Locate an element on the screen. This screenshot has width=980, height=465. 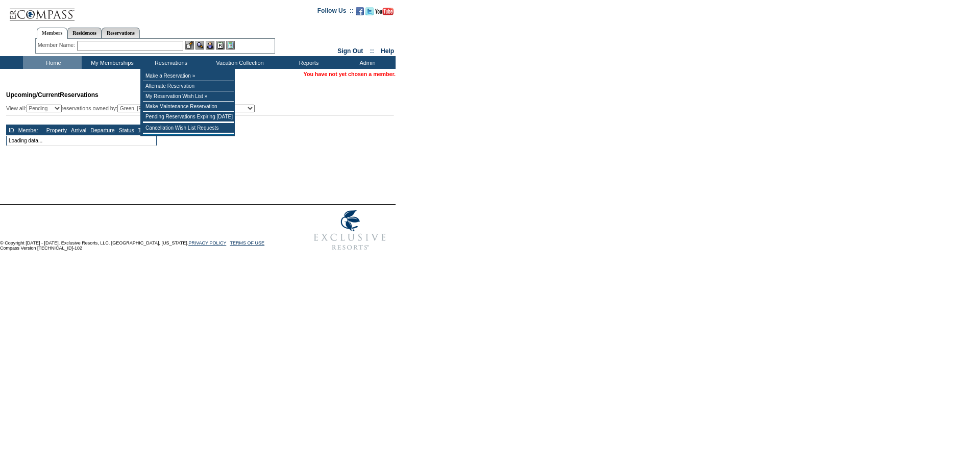
td: Home is located at coordinates (52, 62).